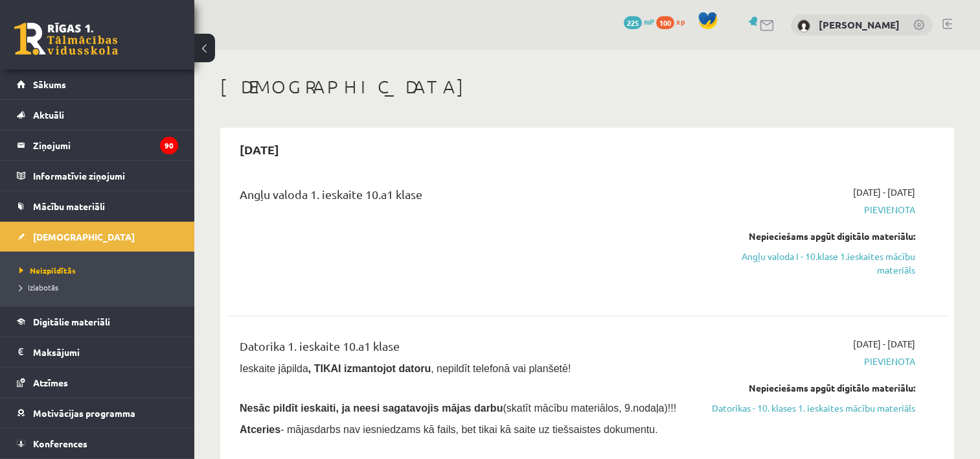 The image size is (980, 459). I want to click on a: Motivācijas programma, so click(97, 413).